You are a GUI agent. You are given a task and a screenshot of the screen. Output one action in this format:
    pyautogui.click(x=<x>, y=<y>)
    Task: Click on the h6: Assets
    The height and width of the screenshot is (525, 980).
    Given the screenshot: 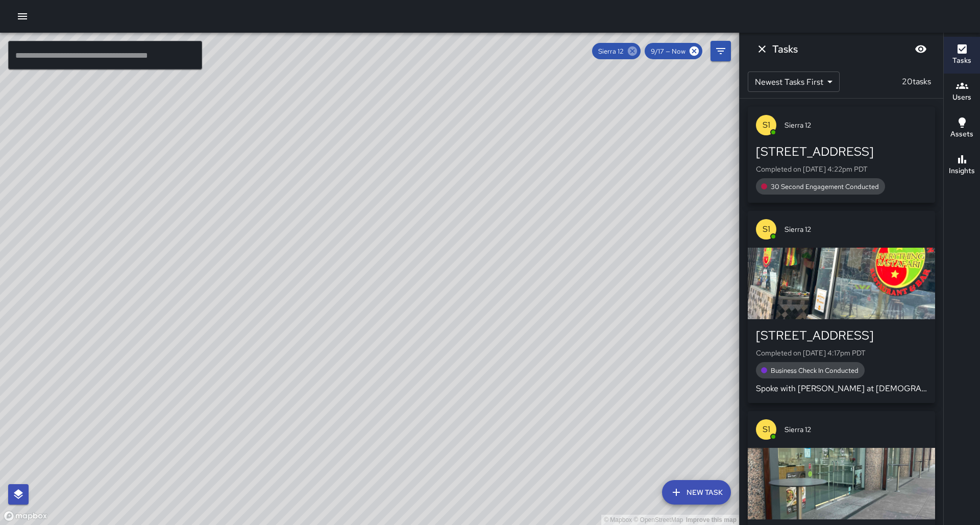 What is the action you would take?
    pyautogui.click(x=961, y=134)
    